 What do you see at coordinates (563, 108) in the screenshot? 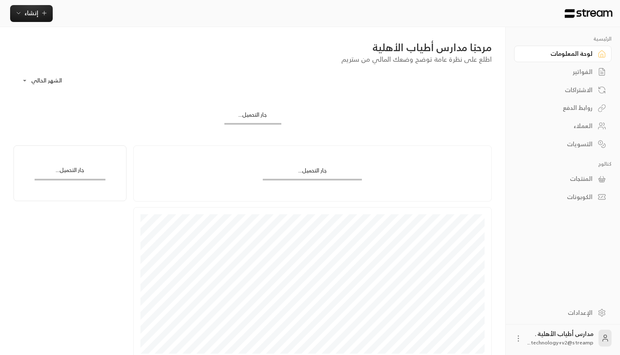
I see `a: روابط الدفع` at bounding box center [563, 108].